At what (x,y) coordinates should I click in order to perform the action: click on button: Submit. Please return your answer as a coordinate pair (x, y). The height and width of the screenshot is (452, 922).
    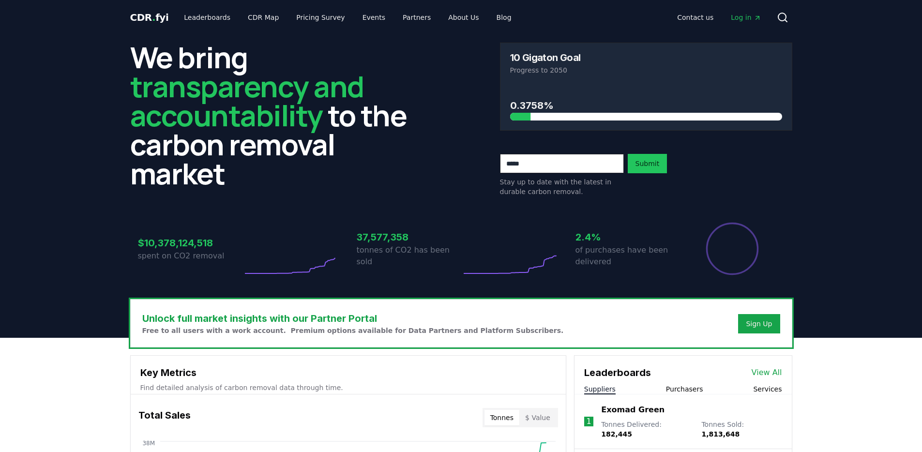
    Looking at the image, I should click on (647, 164).